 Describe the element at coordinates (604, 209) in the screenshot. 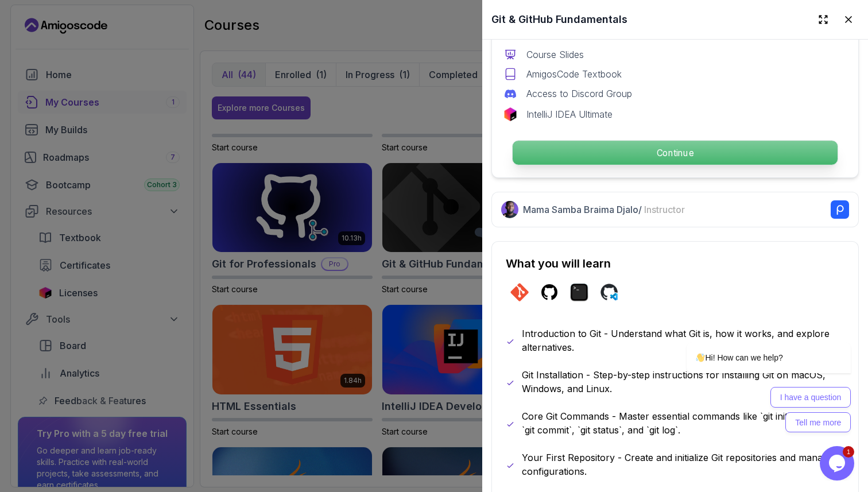

I see `p: Mama Samba Braima Djalo /` at that location.